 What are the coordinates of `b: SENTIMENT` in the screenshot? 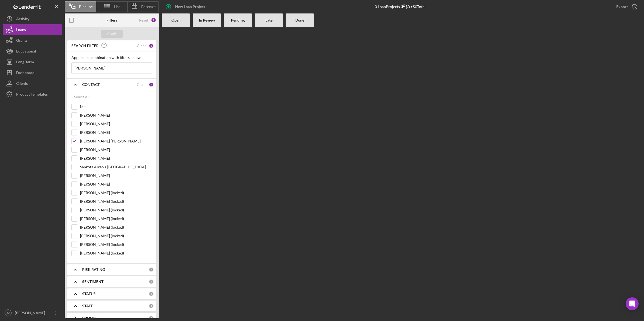 It's located at (93, 282).